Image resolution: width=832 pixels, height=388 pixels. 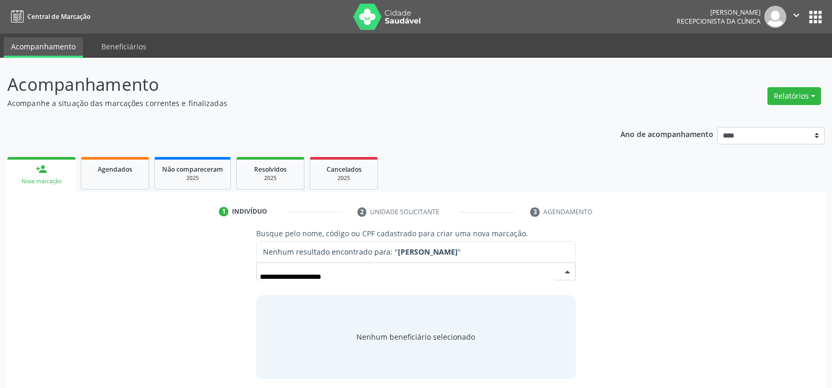 What do you see at coordinates (270, 169) in the screenshot?
I see `span: Resolvidos` at bounding box center [270, 169].